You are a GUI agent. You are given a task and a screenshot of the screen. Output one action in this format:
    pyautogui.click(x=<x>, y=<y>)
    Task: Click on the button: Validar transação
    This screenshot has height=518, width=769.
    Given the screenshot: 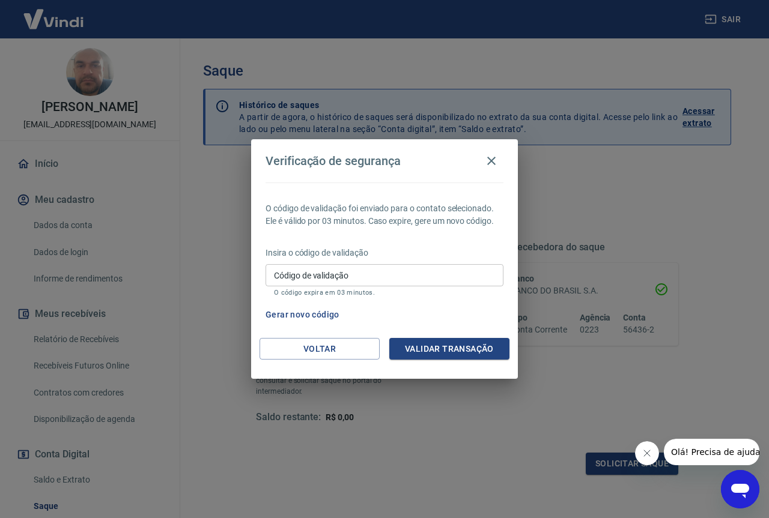 What is the action you would take?
    pyautogui.click(x=449, y=349)
    